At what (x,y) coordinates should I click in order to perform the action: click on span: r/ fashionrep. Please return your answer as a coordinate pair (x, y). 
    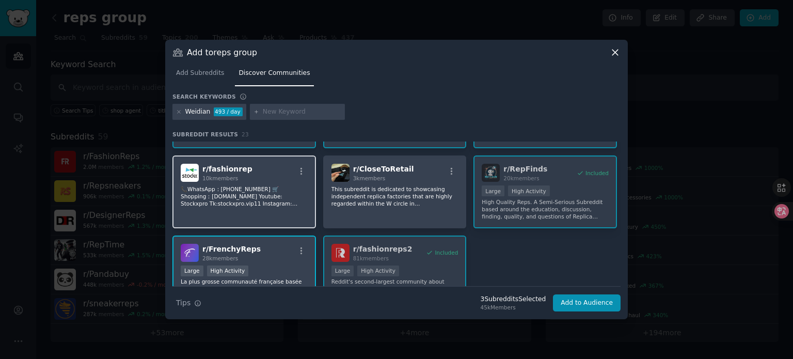
    Looking at the image, I should click on (227, 169).